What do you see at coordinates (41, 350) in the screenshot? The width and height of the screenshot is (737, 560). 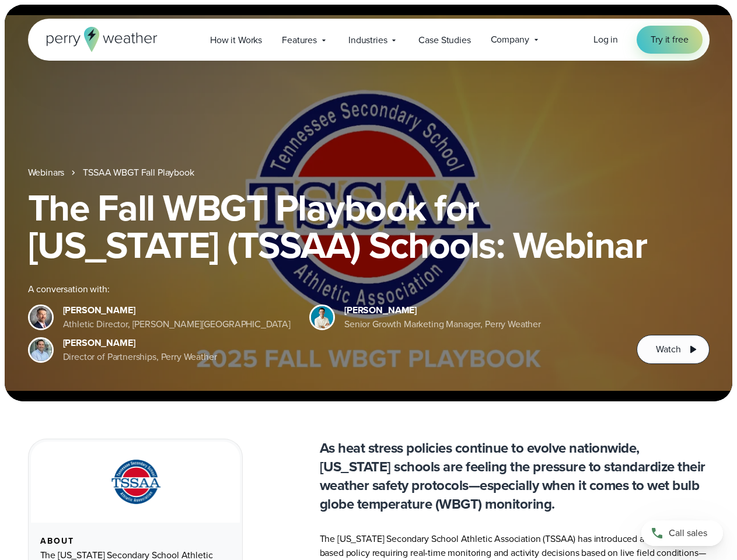 I see `img: Jeff Wood` at bounding box center [41, 350].